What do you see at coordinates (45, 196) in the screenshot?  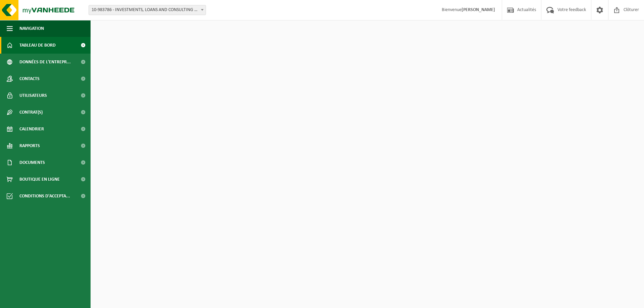 I see `span: Conditions d'accepta...` at bounding box center [45, 196].